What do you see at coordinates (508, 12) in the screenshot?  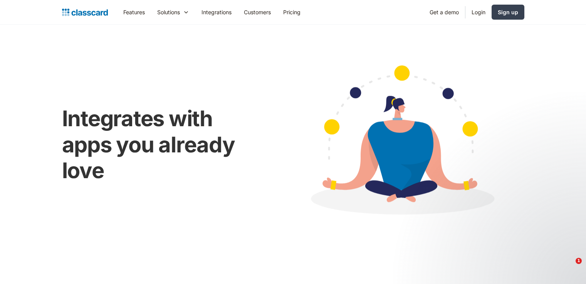 I see `div: Sign up` at bounding box center [508, 12].